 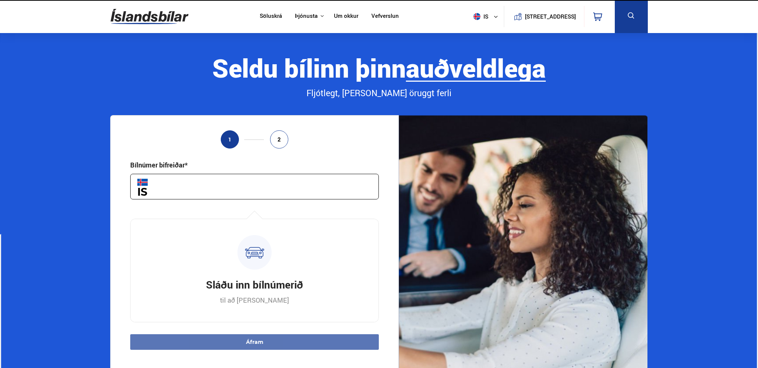 I want to click on button: Áfram, so click(x=255, y=342).